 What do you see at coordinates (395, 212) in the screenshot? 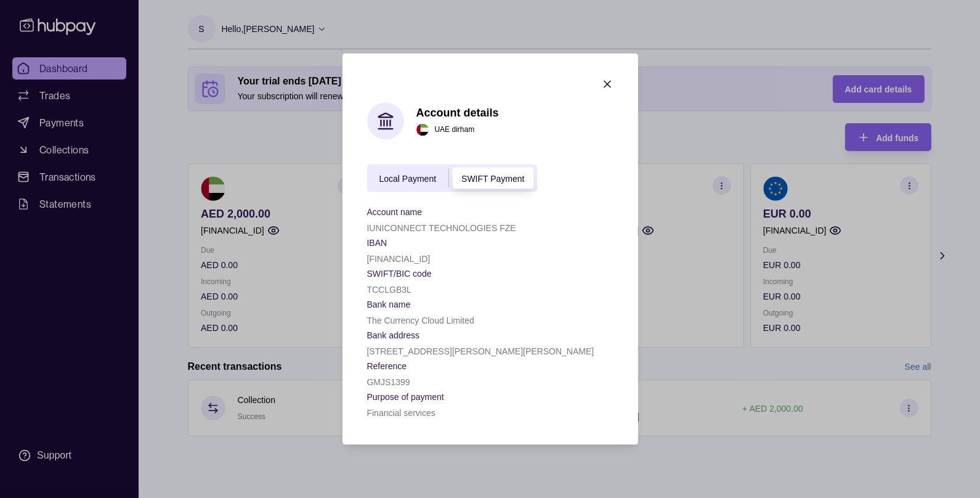
I see `p: Account name` at bounding box center [395, 212].